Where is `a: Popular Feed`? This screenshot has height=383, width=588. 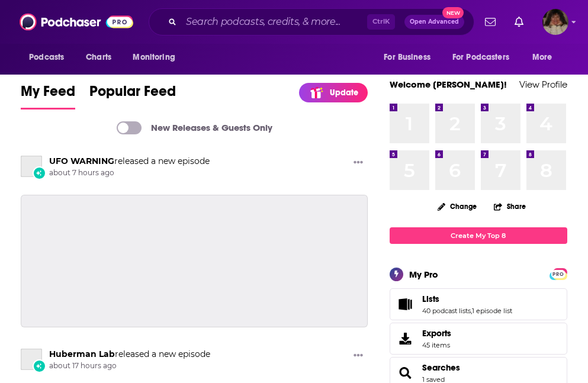
a: Popular Feed is located at coordinates (132, 96).